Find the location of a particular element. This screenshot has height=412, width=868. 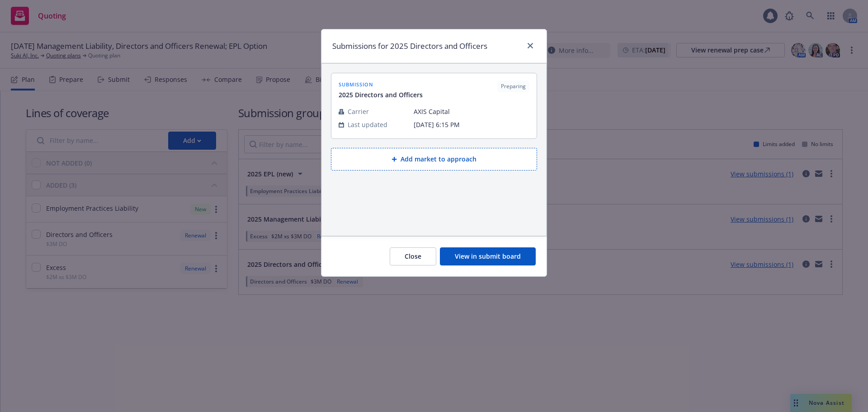

span: submission is located at coordinates (381, 84).